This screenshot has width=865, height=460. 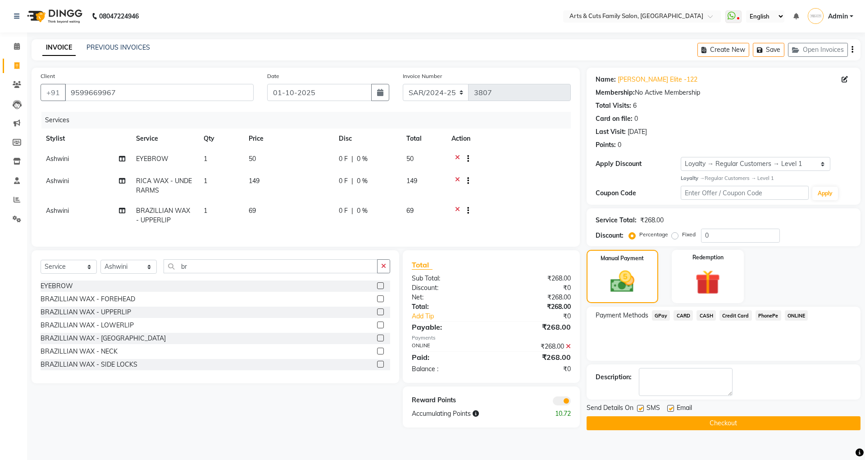 What do you see at coordinates (221, 138) in the screenshot?
I see `th: Qty` at bounding box center [221, 138].